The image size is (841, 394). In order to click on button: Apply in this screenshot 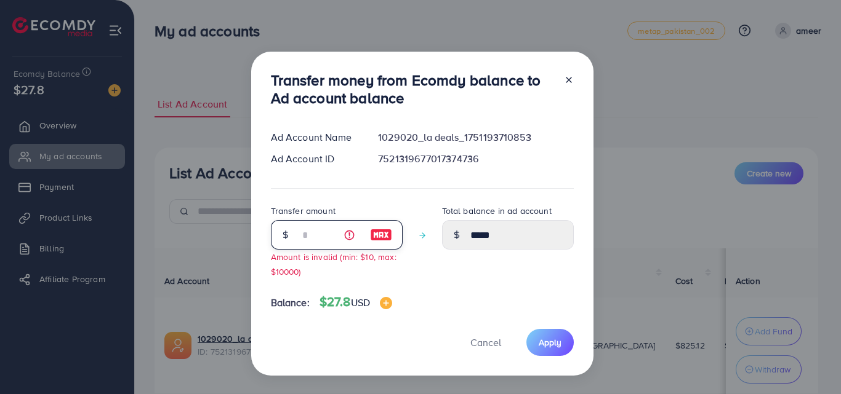, I will do `click(550, 342)`.